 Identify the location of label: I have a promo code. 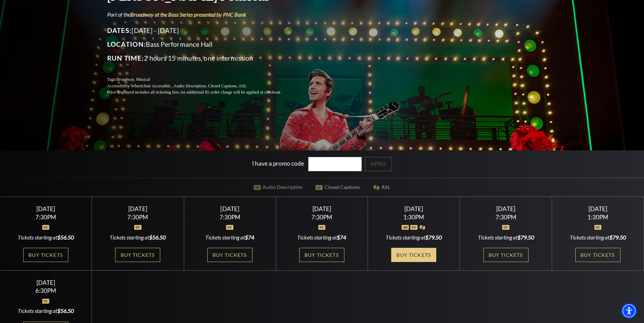
(278, 163).